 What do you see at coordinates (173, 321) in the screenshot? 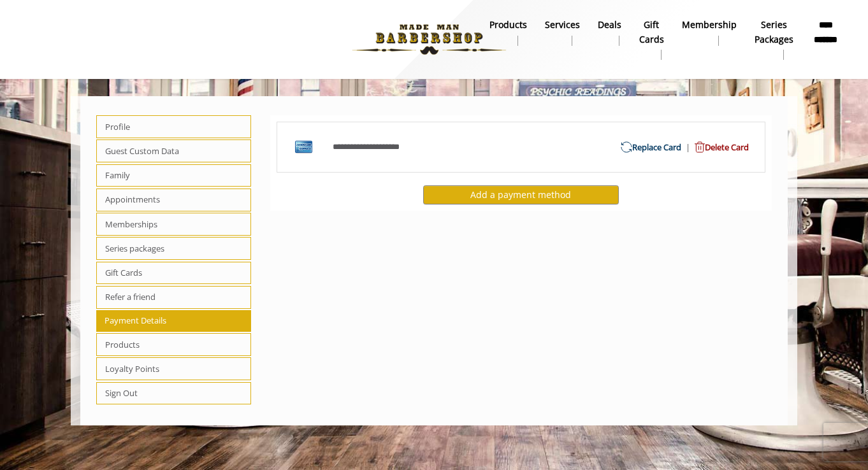
I see `span: Payment Details` at bounding box center [173, 321].